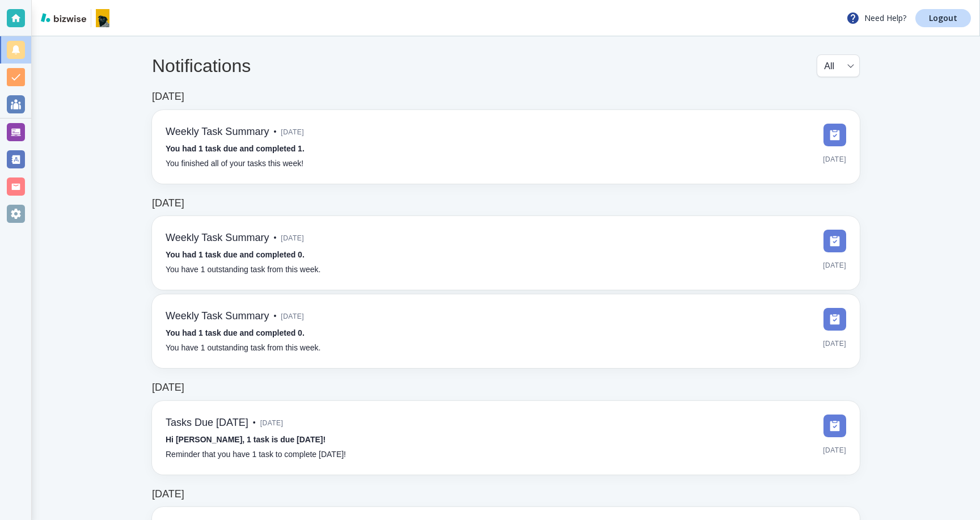 The width and height of the screenshot is (980, 520). Describe the element at coordinates (102, 18) in the screenshot. I see `img: Neil's Web Design` at that location.